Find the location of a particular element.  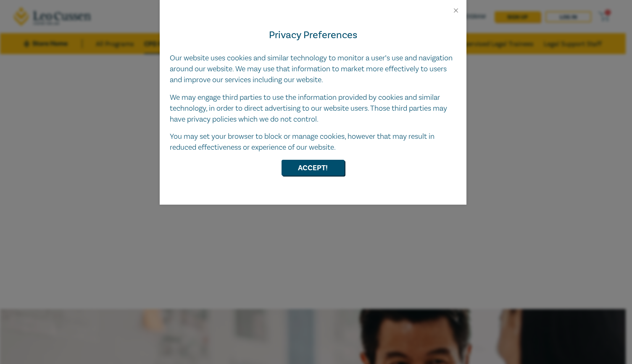

p: You may set your browser to block or manage cookies, however that may result in reduced effective... is located at coordinates (313, 142).